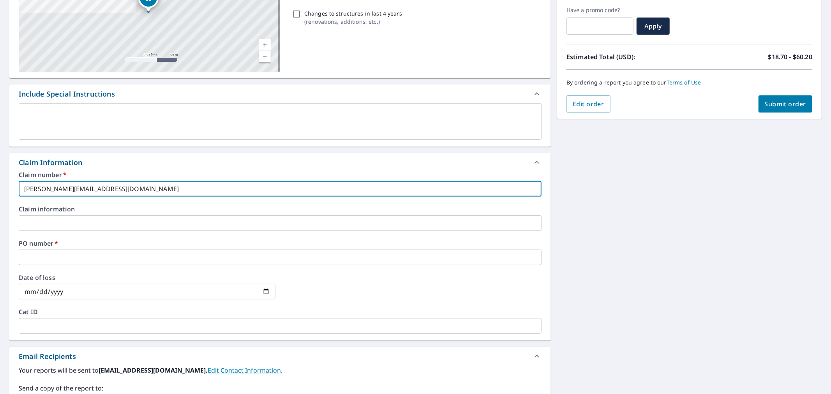  What do you see at coordinates (280, 388) in the screenshot?
I see `label: Send a copy of the report to:` at bounding box center [280, 388].